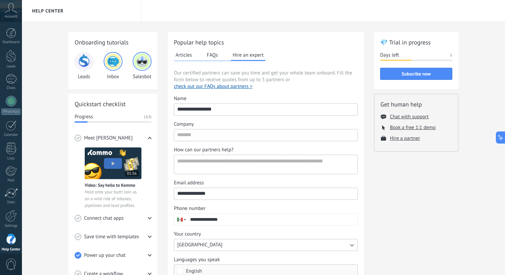 Image resolution: width=505 pixels, height=275 pixels. I want to click on span: Email address, so click(189, 183).